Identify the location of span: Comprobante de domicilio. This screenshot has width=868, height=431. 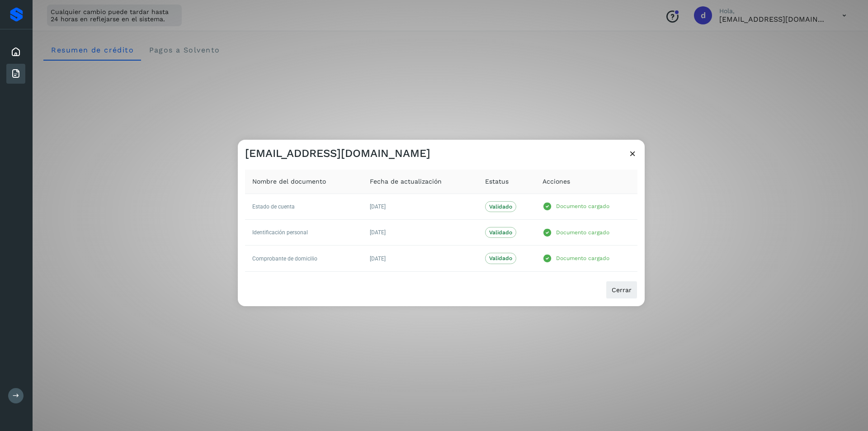
(285, 258).